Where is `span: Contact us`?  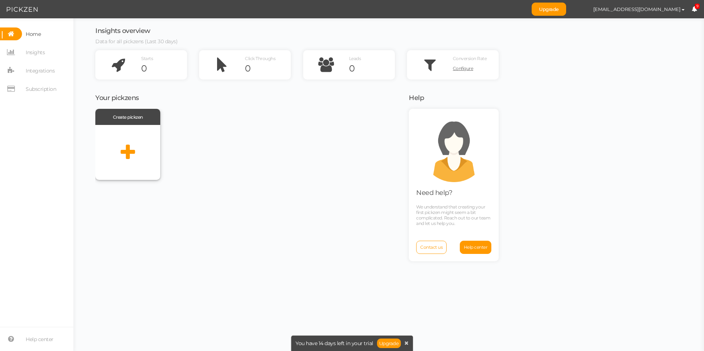 span: Contact us is located at coordinates (431, 247).